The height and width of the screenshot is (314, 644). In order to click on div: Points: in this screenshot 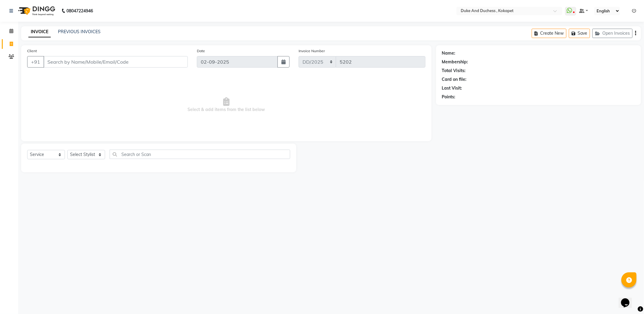, I will do `click(448, 97)`.